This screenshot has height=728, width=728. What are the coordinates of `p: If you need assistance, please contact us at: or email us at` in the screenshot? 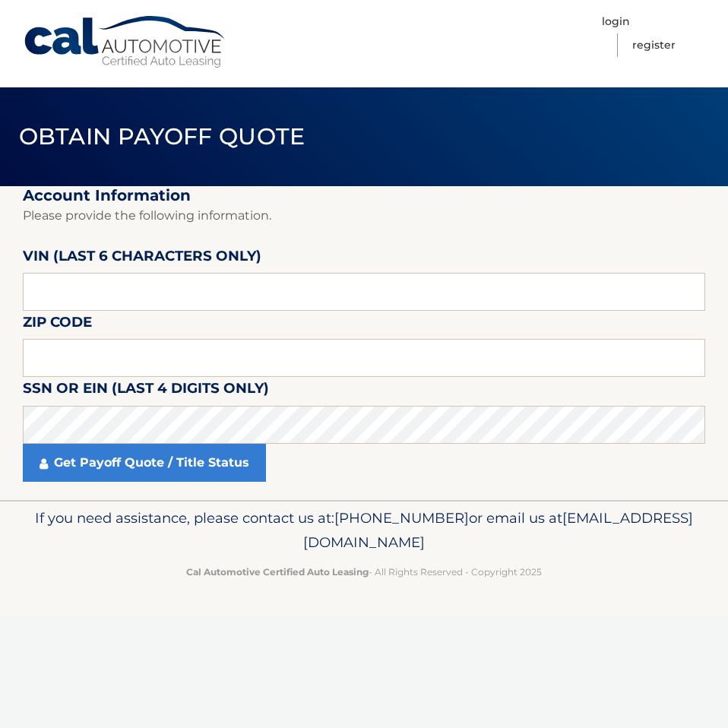 It's located at (364, 530).